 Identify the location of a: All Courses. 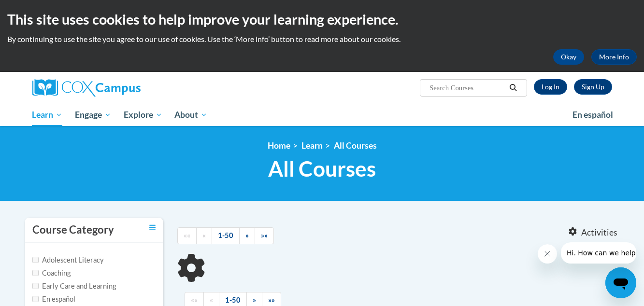
(355, 145).